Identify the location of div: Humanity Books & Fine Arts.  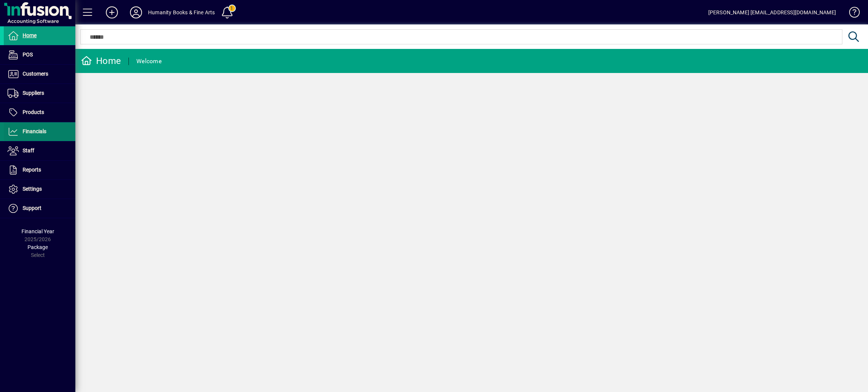
(182, 12).